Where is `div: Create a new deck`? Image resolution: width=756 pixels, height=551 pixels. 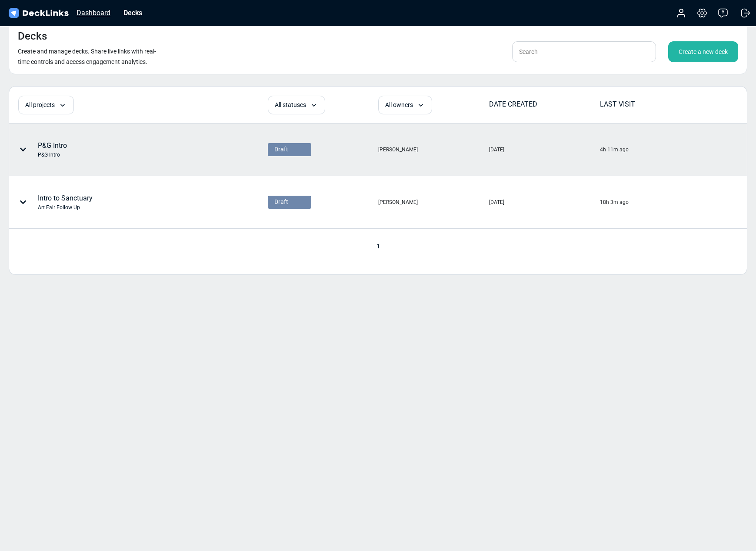
div: Create a new deck is located at coordinates (703, 52).